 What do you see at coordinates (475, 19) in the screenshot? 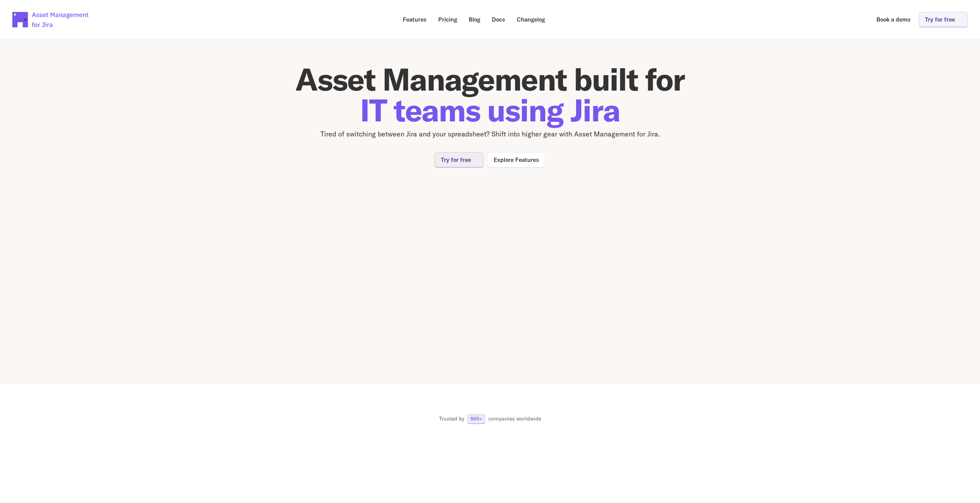
I see `p: Blog` at bounding box center [475, 19].